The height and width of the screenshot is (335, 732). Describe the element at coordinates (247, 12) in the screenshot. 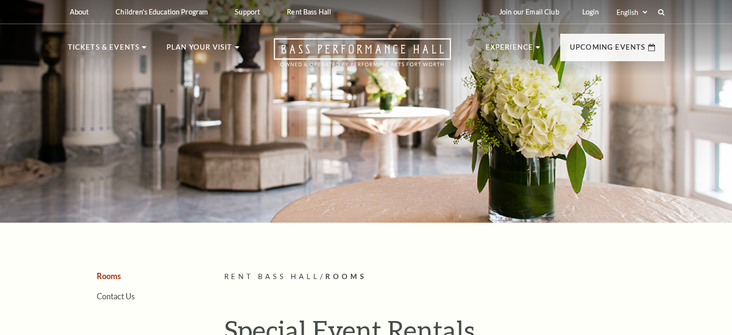

I see `p: Support` at that location.